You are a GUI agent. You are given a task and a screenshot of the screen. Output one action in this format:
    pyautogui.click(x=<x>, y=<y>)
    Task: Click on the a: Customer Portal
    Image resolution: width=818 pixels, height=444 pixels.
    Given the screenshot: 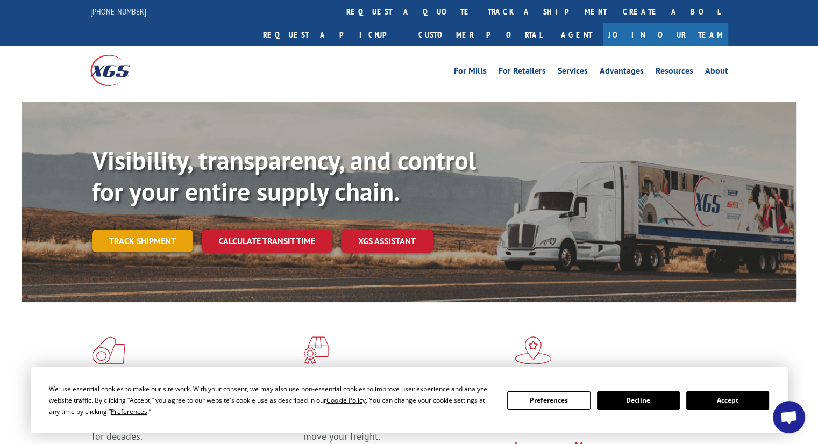 What is the action you would take?
    pyautogui.click(x=480, y=34)
    